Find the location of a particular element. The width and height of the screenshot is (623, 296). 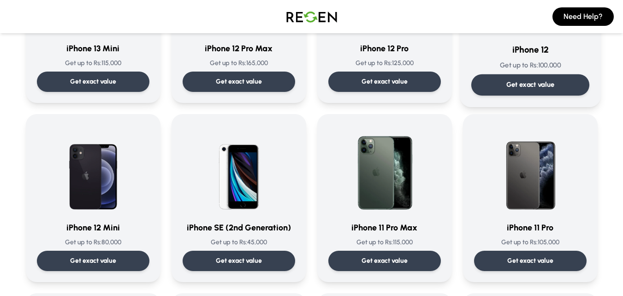

img: Logo is located at coordinates (312, 17).